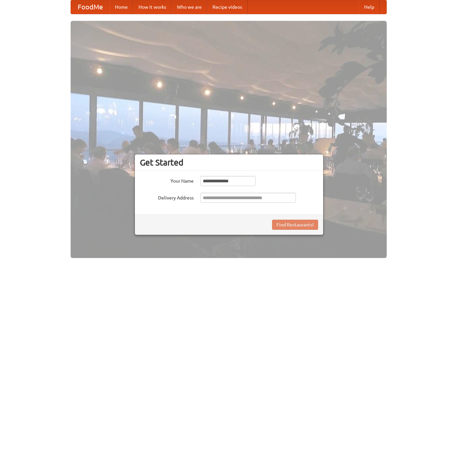  Describe the element at coordinates (121, 7) in the screenshot. I see `a: Home` at that location.